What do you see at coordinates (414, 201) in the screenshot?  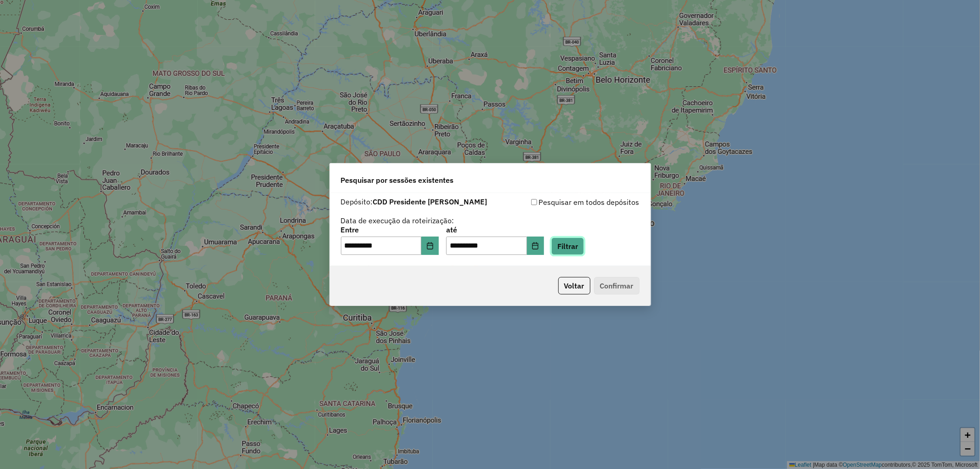 I see `label: Depósito:` at bounding box center [414, 201].